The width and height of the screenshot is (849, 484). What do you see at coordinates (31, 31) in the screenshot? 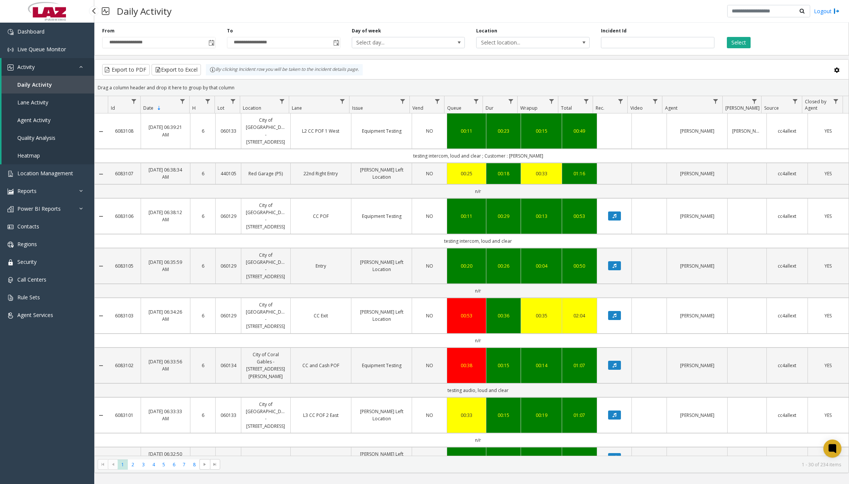
I see `span: Dashboard` at bounding box center [31, 31].